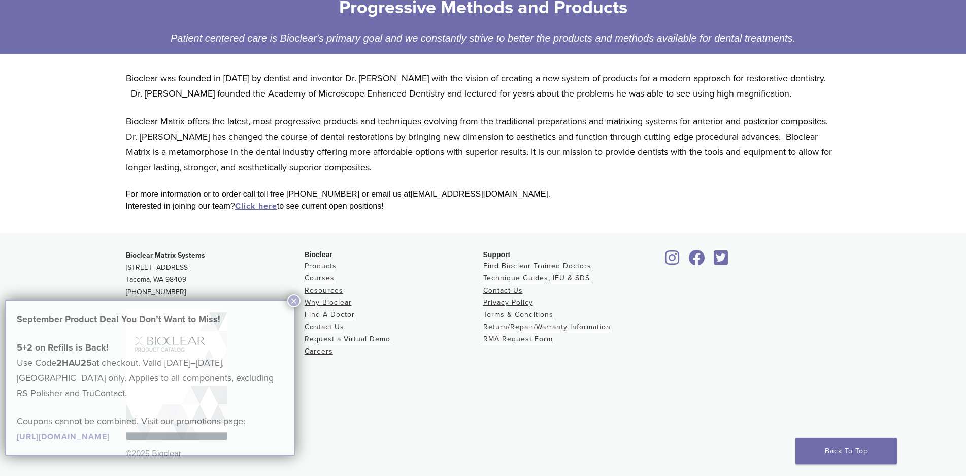  Describe the element at coordinates (518, 339) in the screenshot. I see `a: RMA Request Form` at that location.